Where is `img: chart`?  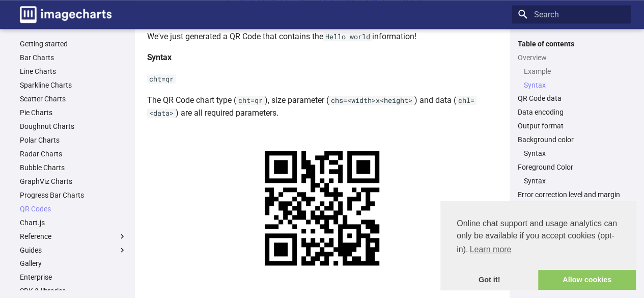 img: chart is located at coordinates (322, 208).